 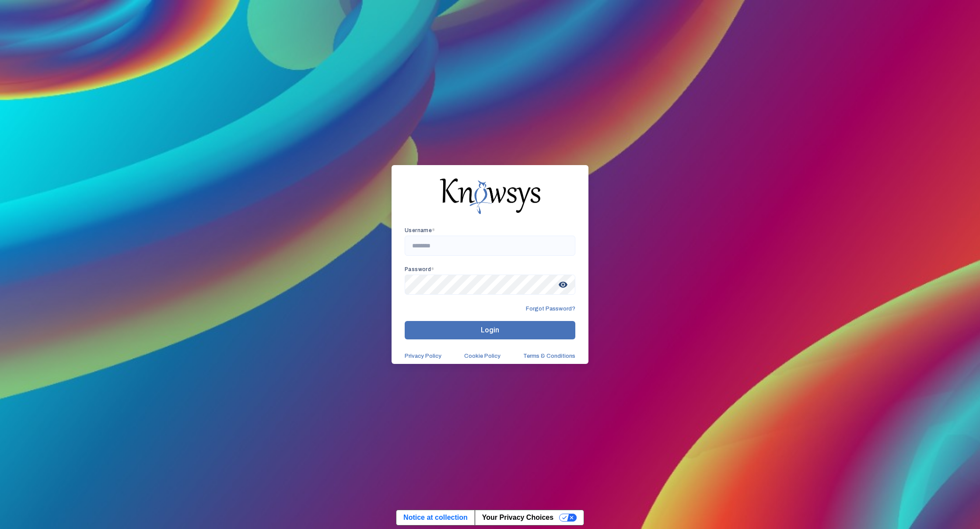 What do you see at coordinates (490, 329) in the screenshot?
I see `span: Login` at bounding box center [490, 329].